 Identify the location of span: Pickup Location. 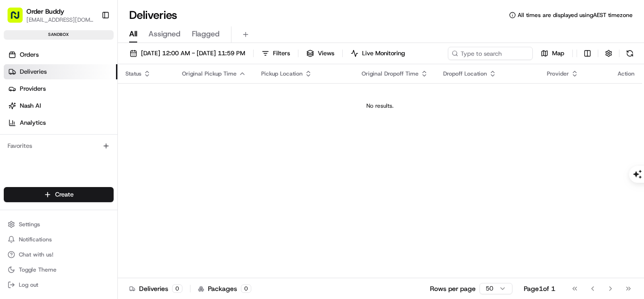
(282, 74).